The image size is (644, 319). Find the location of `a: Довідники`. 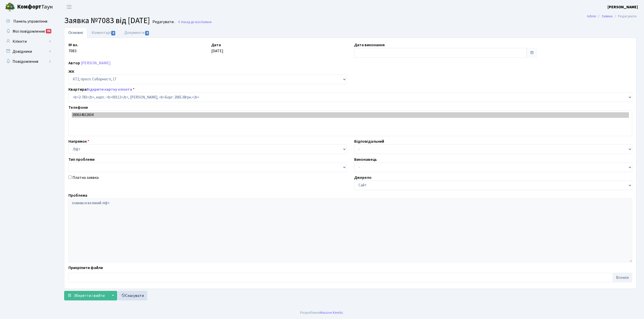

a: Довідники is located at coordinates (28, 52).